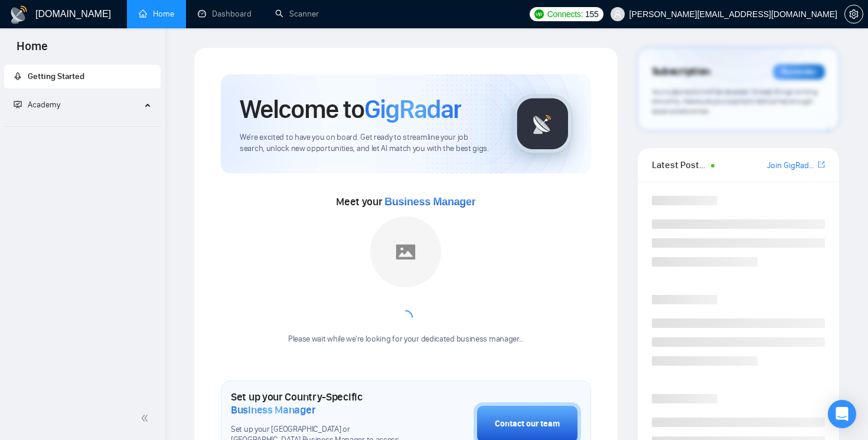  I want to click on a: searchScanner, so click(297, 13).